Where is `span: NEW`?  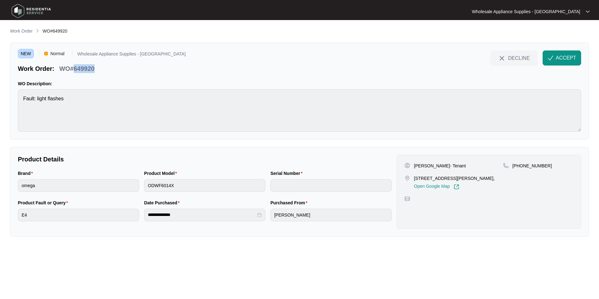
span: NEW is located at coordinates (26, 54).